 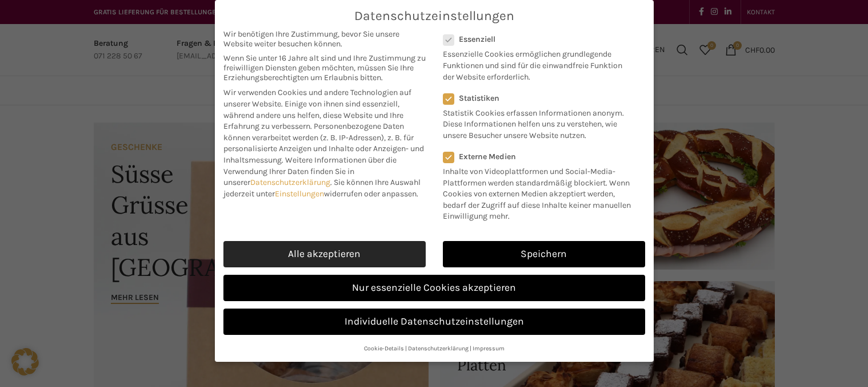 What do you see at coordinates (540, 192) in the screenshot?
I see `p: Inhalte von Videoplattformen und Social-Media-Plattformen werden standardmäßig blockiert. Wenn Co...` at bounding box center [540, 192].